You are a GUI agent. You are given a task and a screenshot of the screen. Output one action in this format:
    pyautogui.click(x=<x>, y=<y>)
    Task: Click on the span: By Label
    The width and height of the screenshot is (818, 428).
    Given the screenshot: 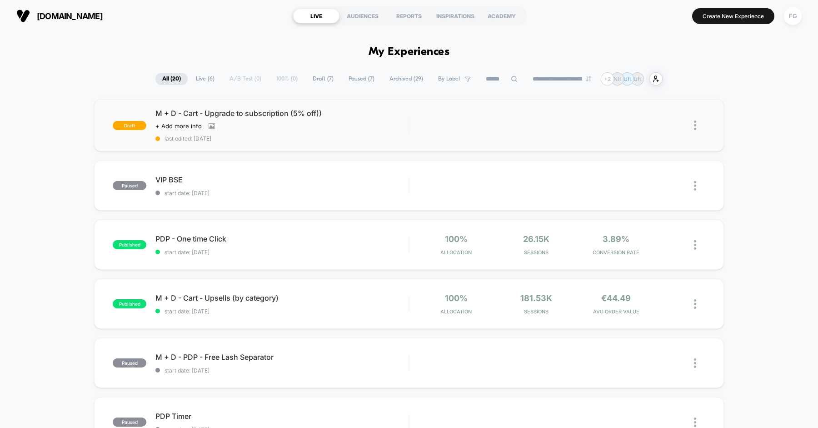 What is the action you would take?
    pyautogui.click(x=449, y=79)
    